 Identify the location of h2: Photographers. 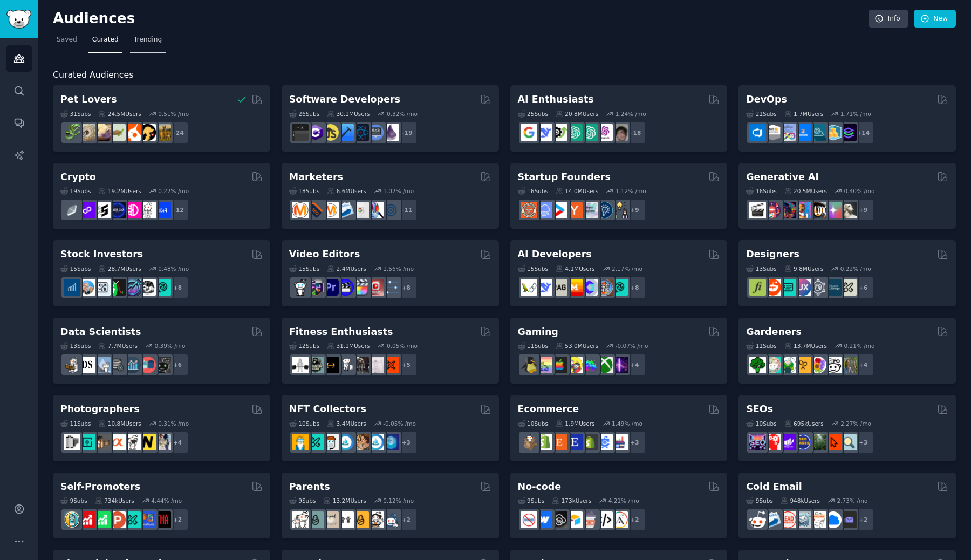
(99, 409).